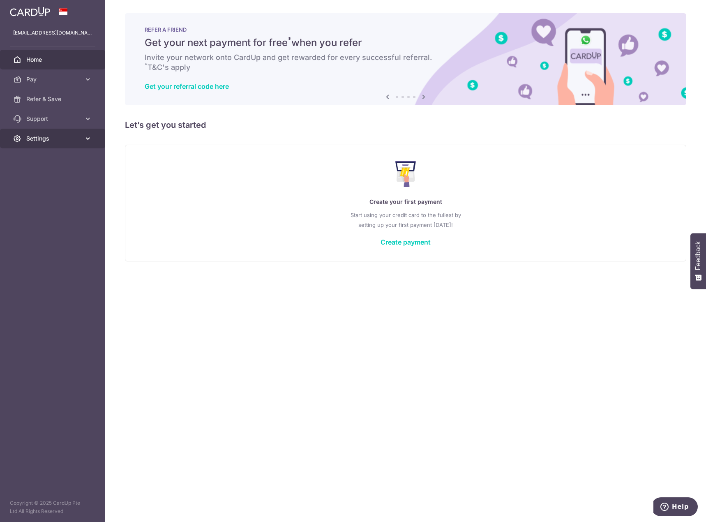 Image resolution: width=706 pixels, height=522 pixels. What do you see at coordinates (53, 79) in the screenshot?
I see `span: Pay` at bounding box center [53, 79].